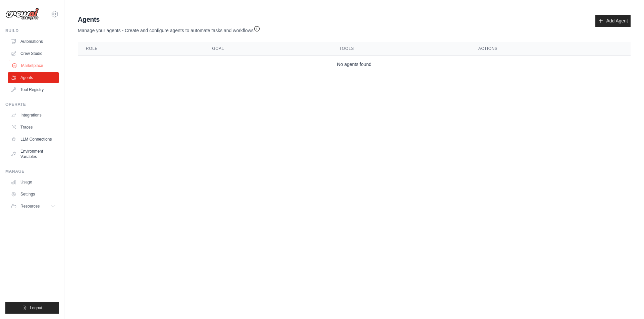  What do you see at coordinates (33, 194) in the screenshot?
I see `a: Settings` at bounding box center [33, 194].